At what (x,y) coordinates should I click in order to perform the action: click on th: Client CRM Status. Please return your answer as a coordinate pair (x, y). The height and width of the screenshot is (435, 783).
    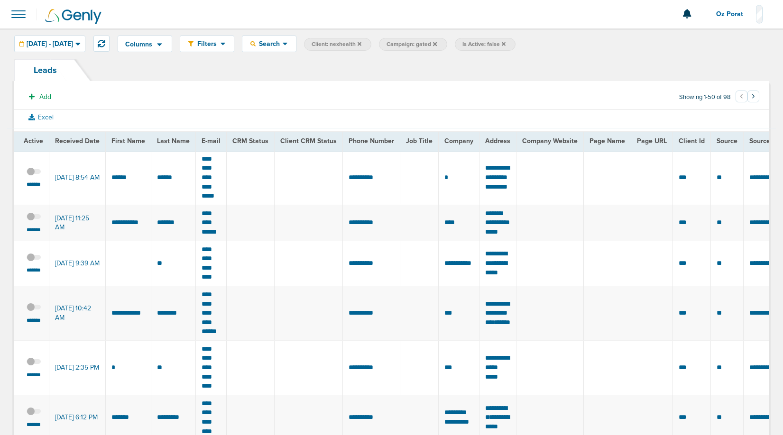
    Looking at the image, I should click on (309, 141).